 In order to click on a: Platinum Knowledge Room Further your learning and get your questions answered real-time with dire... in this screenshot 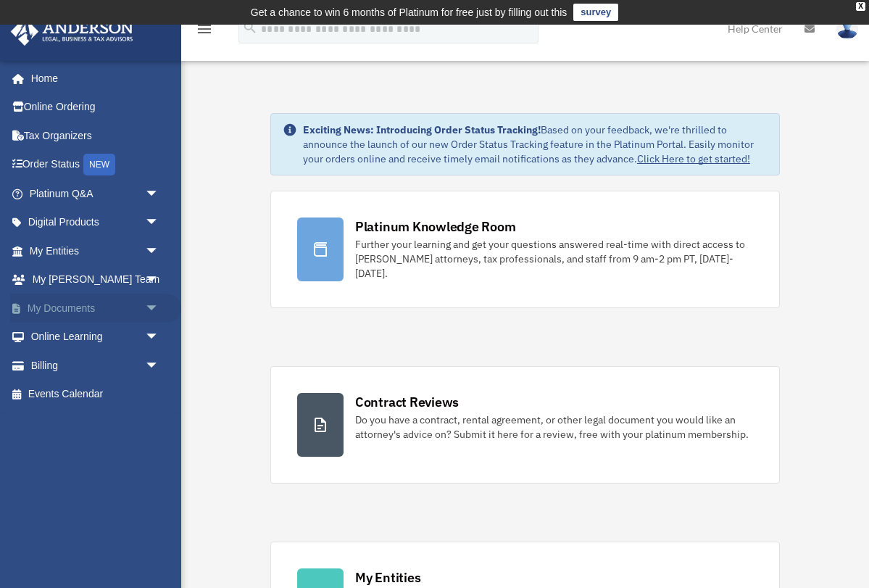, I will do `click(525, 250)`.